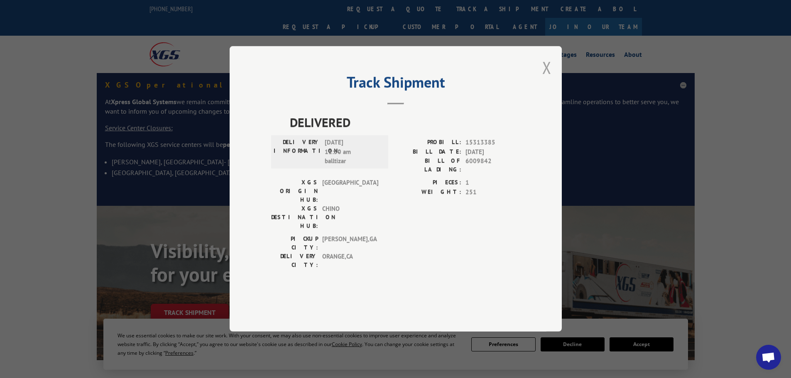 Image resolution: width=791 pixels, height=378 pixels. What do you see at coordinates (493, 192) in the screenshot?
I see `span: 251` at bounding box center [493, 192].